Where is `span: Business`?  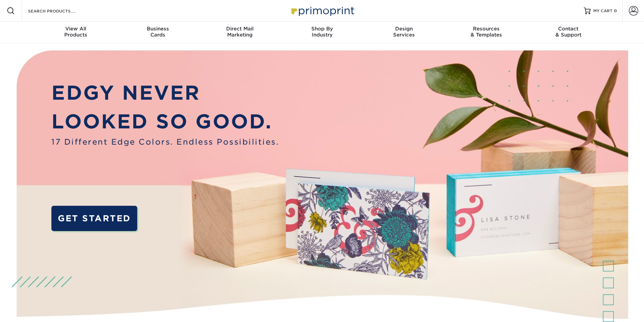 span: Business is located at coordinates (157, 29).